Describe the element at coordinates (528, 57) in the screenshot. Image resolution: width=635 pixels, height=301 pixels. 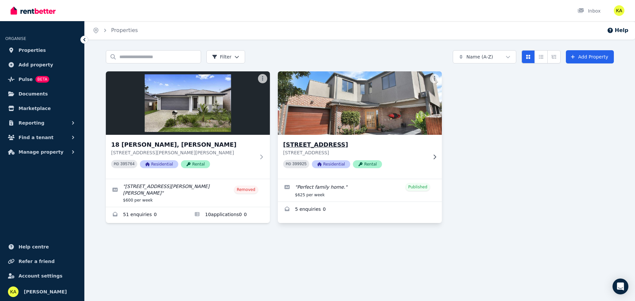
I see `button: Card view` at that location.